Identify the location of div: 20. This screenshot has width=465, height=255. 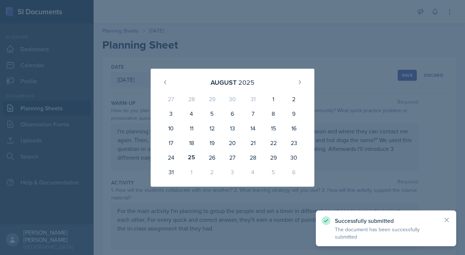
(232, 143).